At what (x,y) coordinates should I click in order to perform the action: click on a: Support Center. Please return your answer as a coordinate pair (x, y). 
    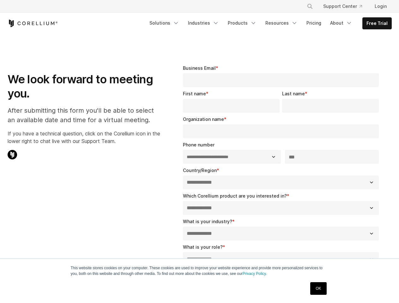
    Looking at the image, I should click on (342, 6).